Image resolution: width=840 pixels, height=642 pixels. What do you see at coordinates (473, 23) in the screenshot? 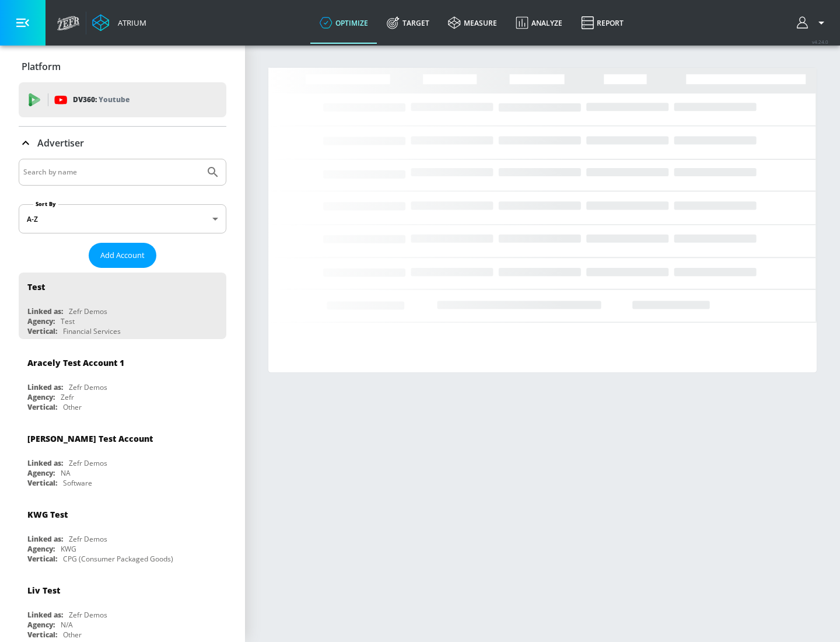
I see `a: measure` at bounding box center [473, 23].